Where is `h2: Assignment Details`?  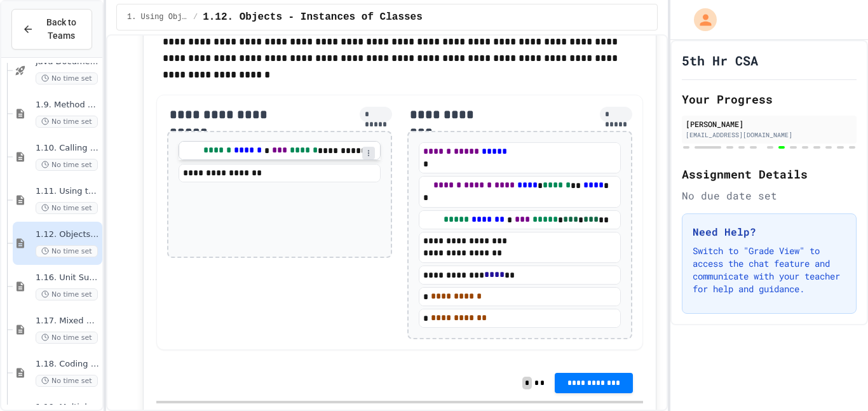
h2: Assignment Details is located at coordinates (769, 174).